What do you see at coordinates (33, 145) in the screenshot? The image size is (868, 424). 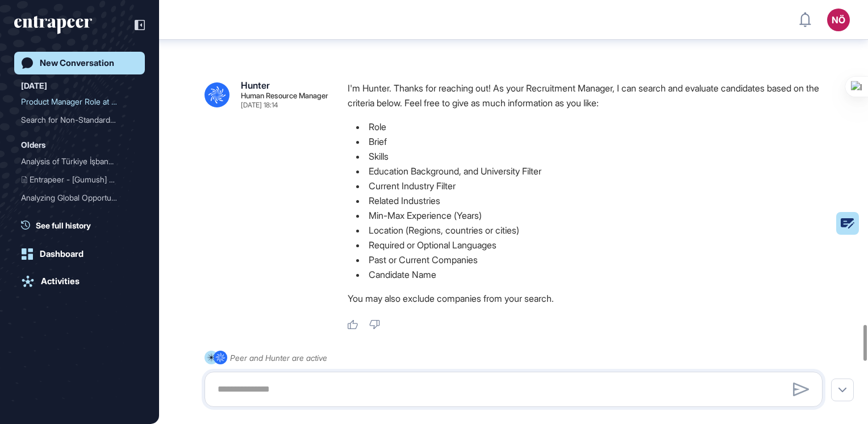 I see `div: Olders` at bounding box center [33, 145].